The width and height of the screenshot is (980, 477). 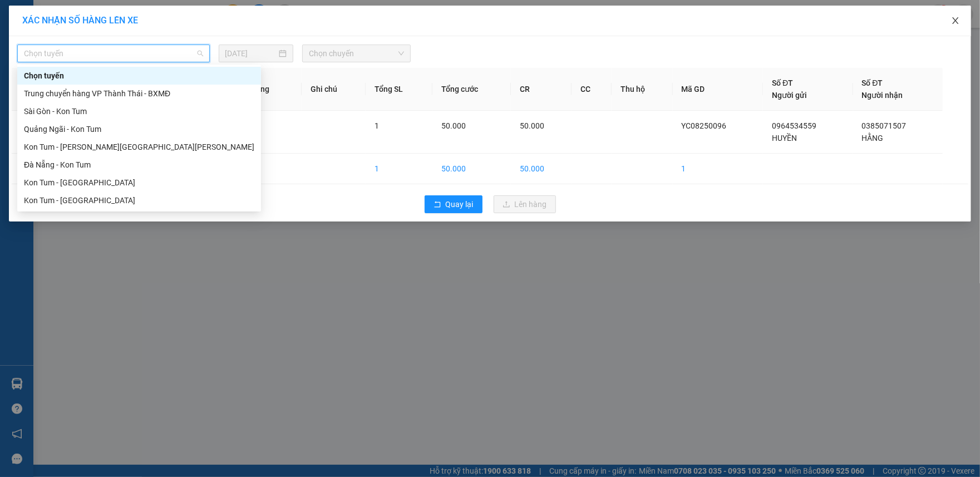 What do you see at coordinates (883, 95) in the screenshot?
I see `span: Người nhận` at bounding box center [883, 95].